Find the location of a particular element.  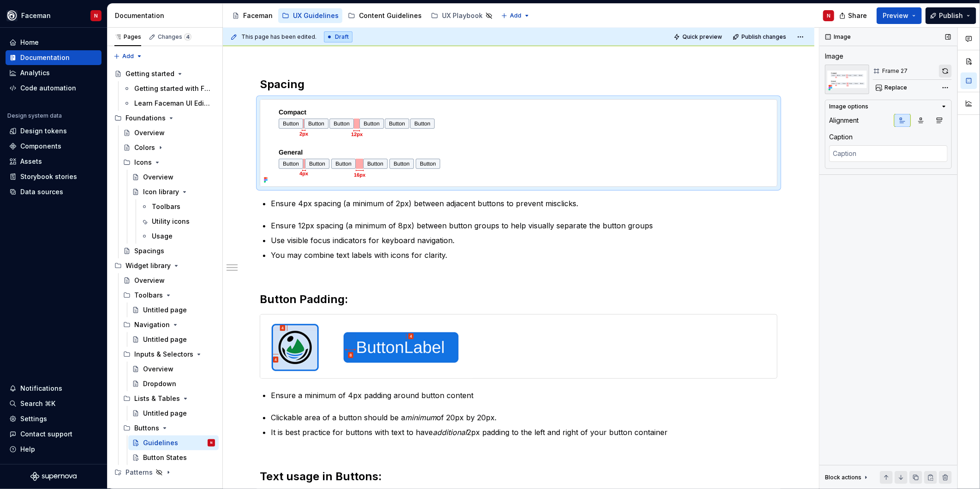

button: Notifications is located at coordinates (53, 388).